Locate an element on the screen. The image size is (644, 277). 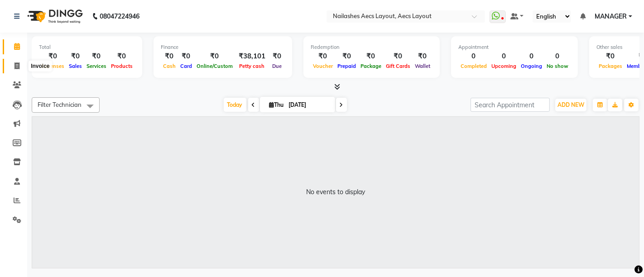
span: Online/Custom is located at coordinates (214, 66).